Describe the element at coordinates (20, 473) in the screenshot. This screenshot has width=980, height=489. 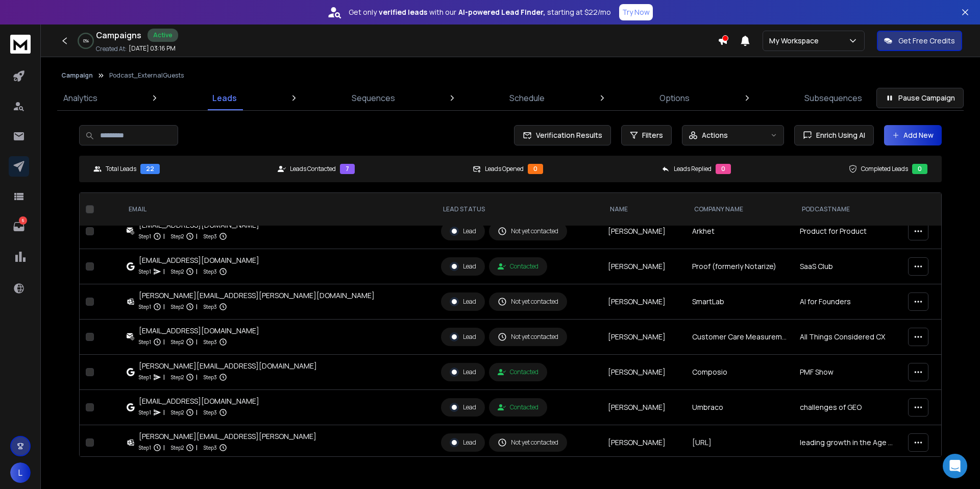
I see `button: L` at that location.